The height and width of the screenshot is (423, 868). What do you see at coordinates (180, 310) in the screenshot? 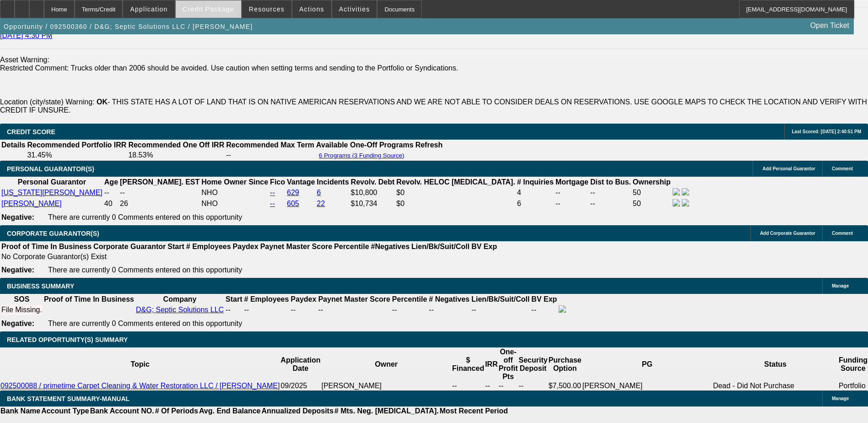
I see `a: D&G; Septic Solutions LLC` at bounding box center [180, 310].